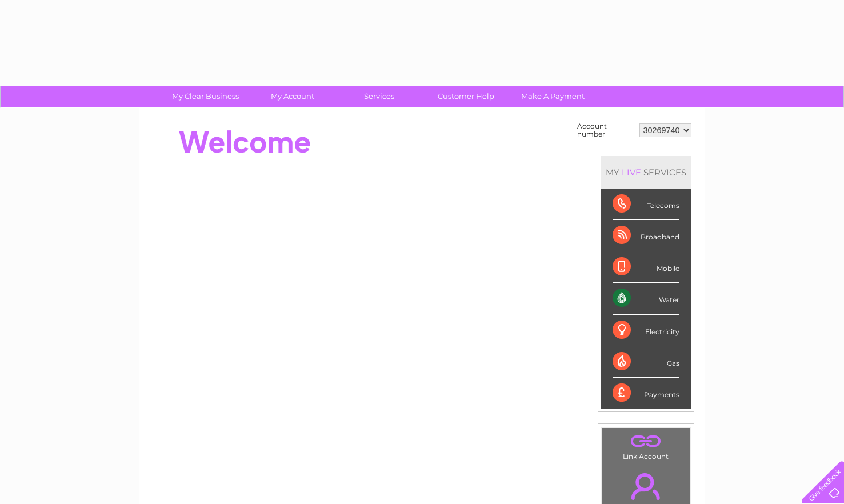  What do you see at coordinates (645, 267) in the screenshot?
I see `div: Mobile` at bounding box center [645, 267].